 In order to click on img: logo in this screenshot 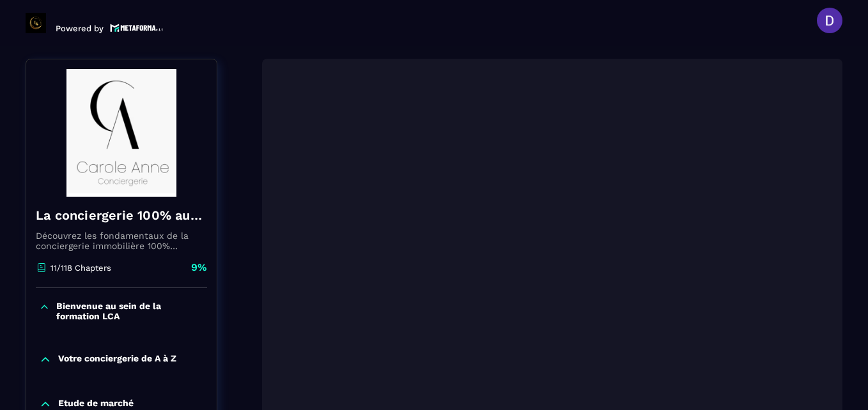, I will do `click(137, 27)`.